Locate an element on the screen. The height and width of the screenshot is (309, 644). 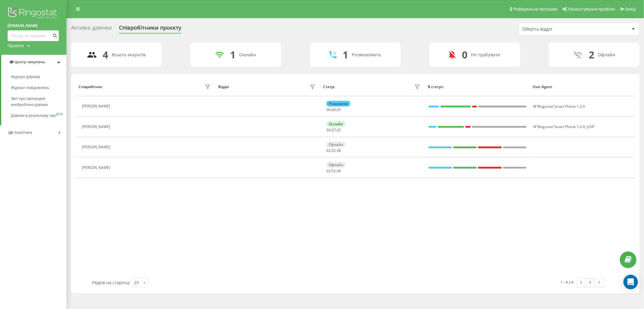
a: 1 is located at coordinates (591, 282).